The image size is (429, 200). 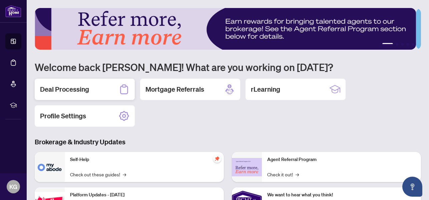 What do you see at coordinates (50, 167) in the screenshot?
I see `img: Self-Help` at bounding box center [50, 167].